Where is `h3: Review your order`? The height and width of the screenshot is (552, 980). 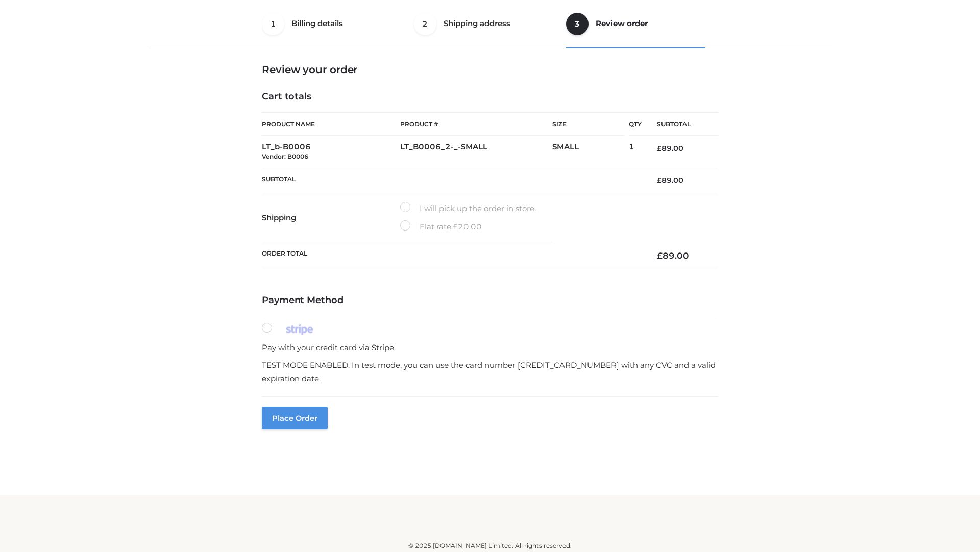
h3: Review your order is located at coordinates (490, 69).